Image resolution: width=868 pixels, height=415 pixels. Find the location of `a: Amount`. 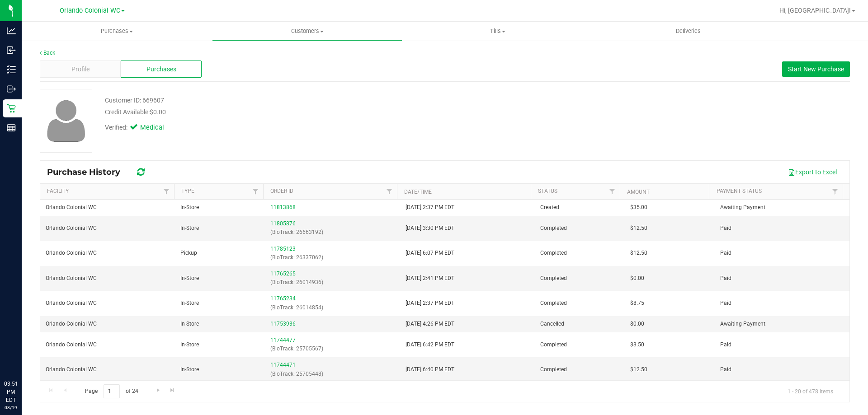

a: Amount is located at coordinates (638, 192).